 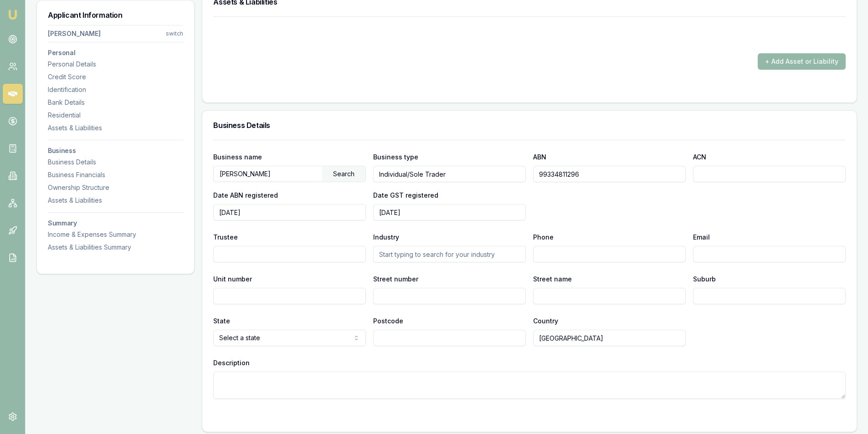 What do you see at coordinates (115, 90) in the screenshot?
I see `div: Identification` at bounding box center [115, 90].